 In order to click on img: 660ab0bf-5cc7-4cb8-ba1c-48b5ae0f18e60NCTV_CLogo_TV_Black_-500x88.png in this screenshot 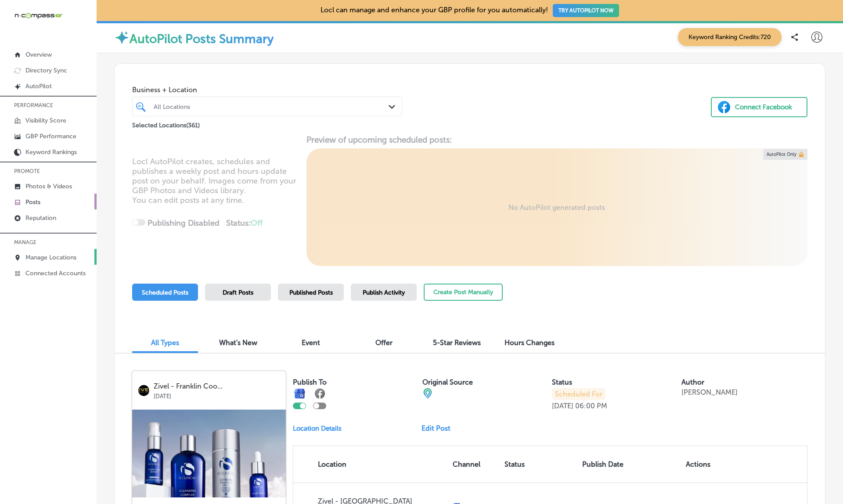, I will do `click(38, 16)`.